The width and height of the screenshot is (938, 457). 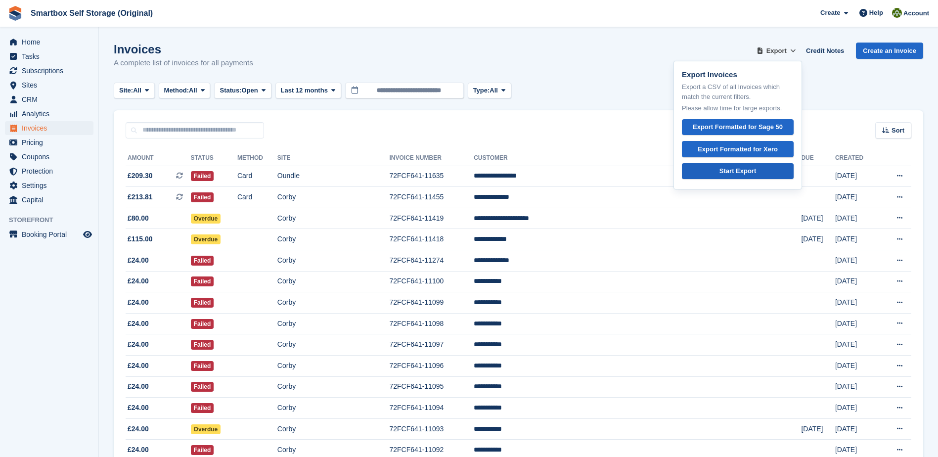 What do you see at coordinates (432, 176) in the screenshot?
I see `td: 72FCF641-11635` at bounding box center [432, 176].